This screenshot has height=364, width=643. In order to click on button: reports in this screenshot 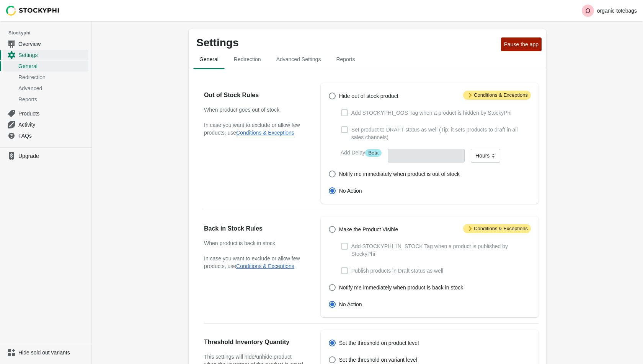, I will do `click(345, 59)`.